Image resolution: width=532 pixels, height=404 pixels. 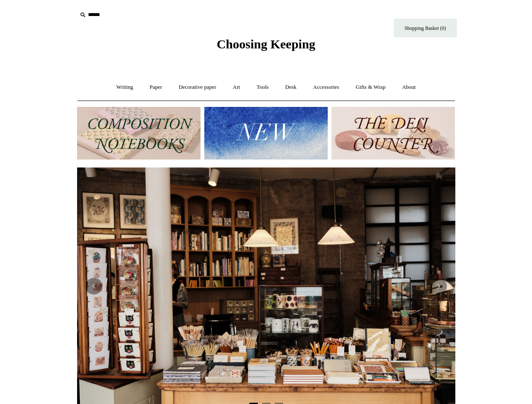 What do you see at coordinates (266, 47) in the screenshot?
I see `a: Choosing Keeping` at bounding box center [266, 47].